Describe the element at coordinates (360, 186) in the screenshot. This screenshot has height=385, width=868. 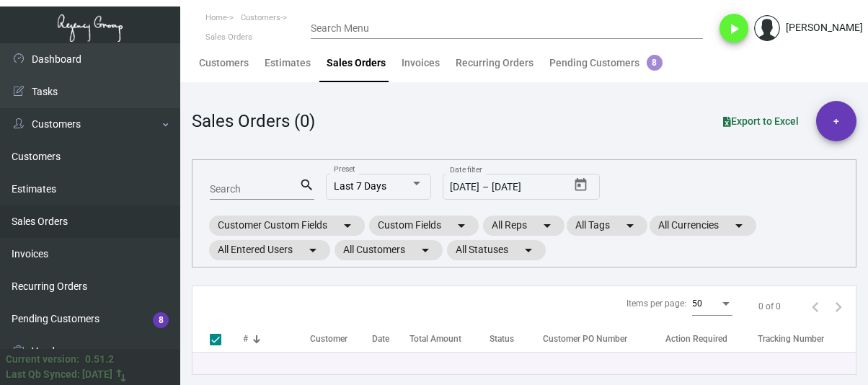
I see `span: Last 7 Days` at that location.